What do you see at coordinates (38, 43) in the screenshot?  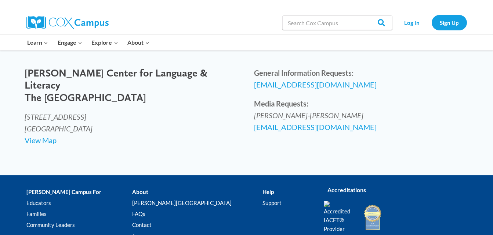 I see `button: Child menu of Learn` at bounding box center [38, 43].